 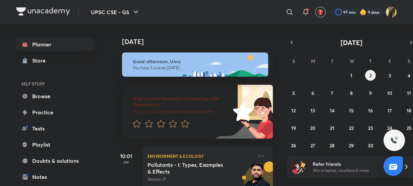 What do you see at coordinates (352, 127) in the screenshot?
I see `button: October 22, 2025` at bounding box center [352, 127].